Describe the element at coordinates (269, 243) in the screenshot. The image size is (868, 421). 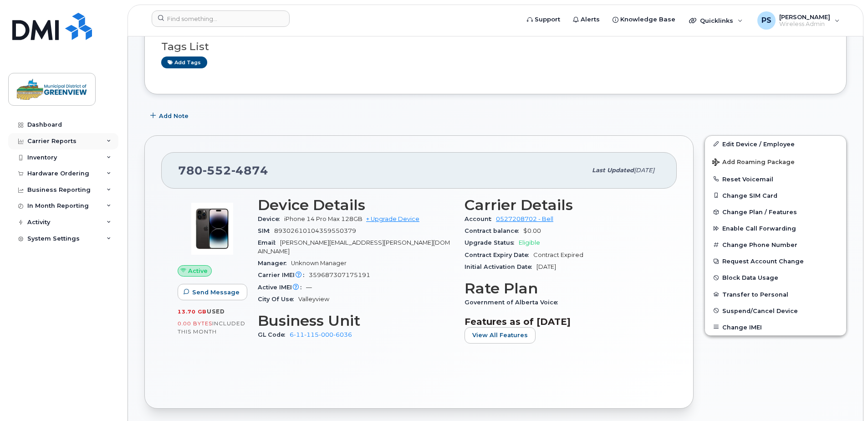
I see `span: Email` at that location.